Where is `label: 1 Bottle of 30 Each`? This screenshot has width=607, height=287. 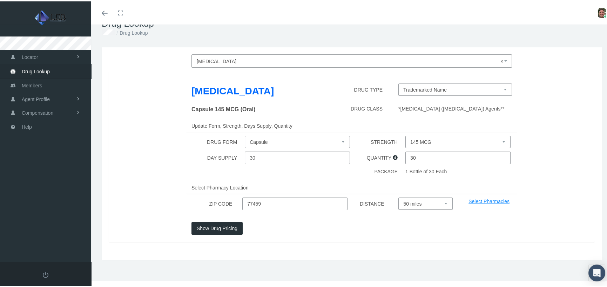
label: 1 Bottle of 30 Each is located at coordinates (426, 170).